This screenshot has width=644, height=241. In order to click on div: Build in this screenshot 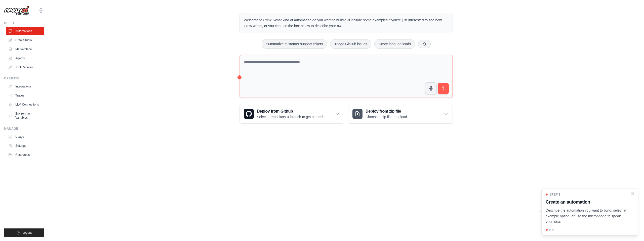, I will do `click(24, 23)`.